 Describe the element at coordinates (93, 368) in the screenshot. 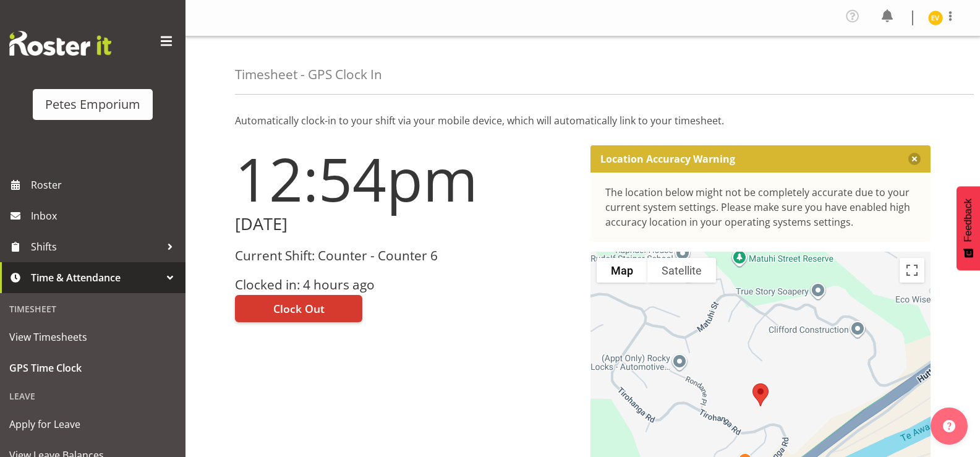

I see `span: GPS Time Clock` at that location.